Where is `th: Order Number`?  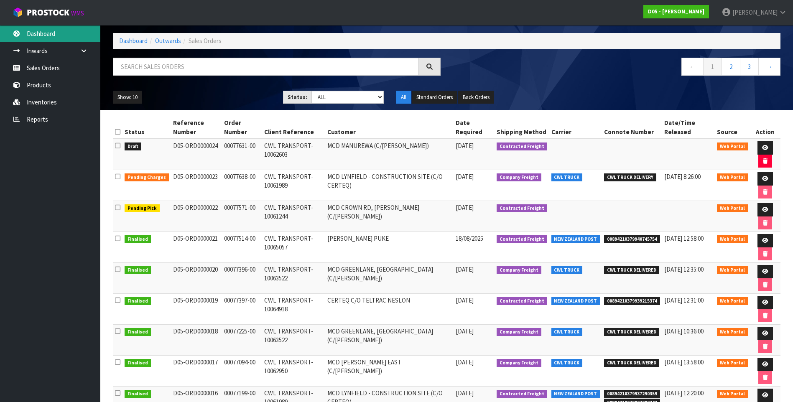 th: Order Number is located at coordinates (242, 128).